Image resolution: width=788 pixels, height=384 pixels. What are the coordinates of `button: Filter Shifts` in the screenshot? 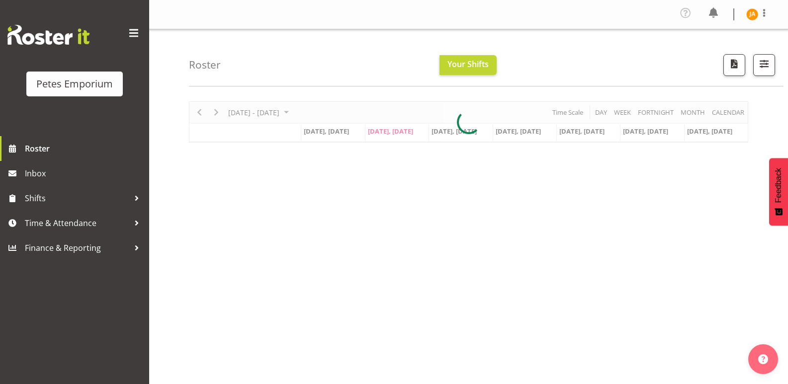 It's located at (764, 65).